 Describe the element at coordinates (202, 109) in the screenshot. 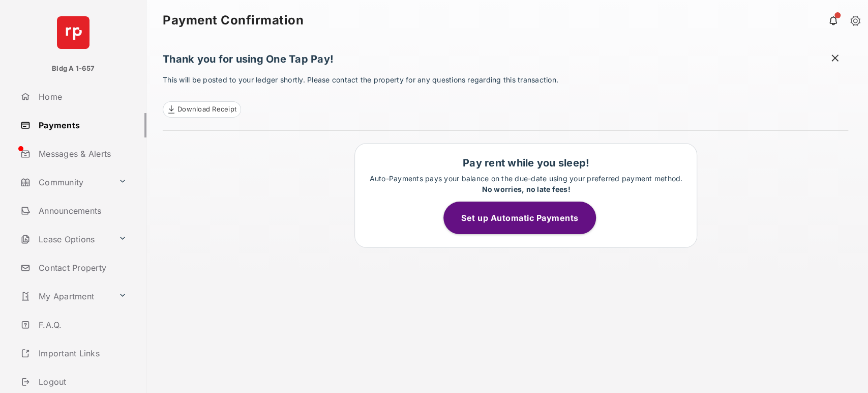

I see `a: Download Receipt` at that location.